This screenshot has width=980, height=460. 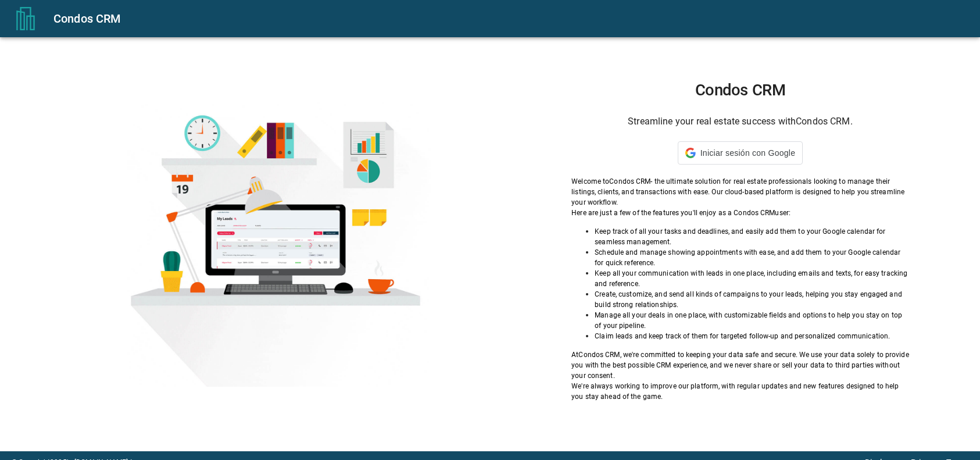 I want to click on p: At Condos CRM , we're committed to keeping your data safe and secure. We use your data solely to ..., so click(x=740, y=366).